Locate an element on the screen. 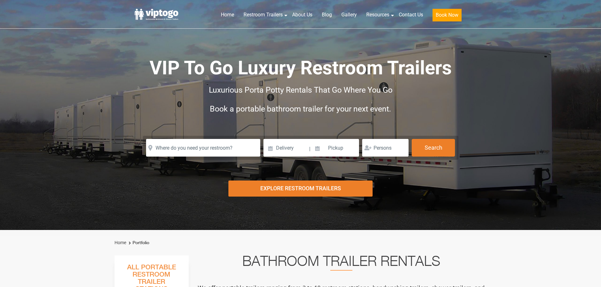 This screenshot has width=601, height=287. span: Luxurious Porta Potty Rentals That Go Where You Go is located at coordinates (301, 90).